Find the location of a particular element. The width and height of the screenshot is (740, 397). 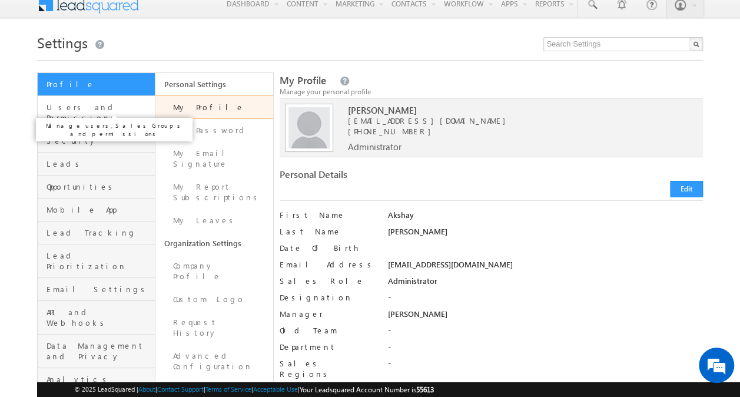

a: Company Profile is located at coordinates (214, 271).